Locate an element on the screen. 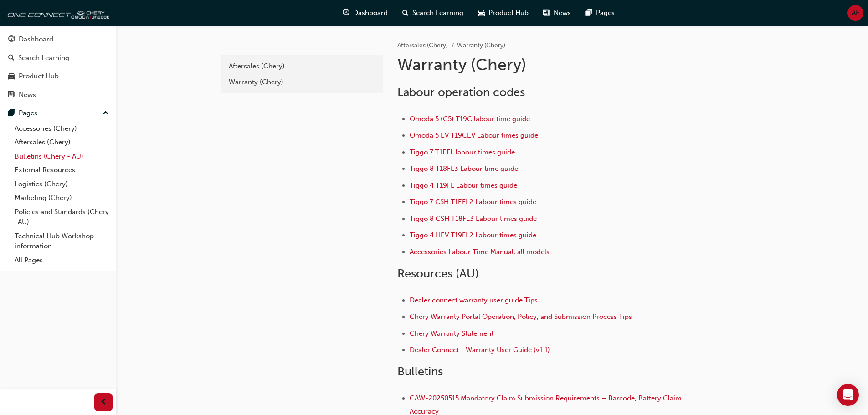  a: Tiggo 4 T19FL Labour times guide is located at coordinates (463, 185).